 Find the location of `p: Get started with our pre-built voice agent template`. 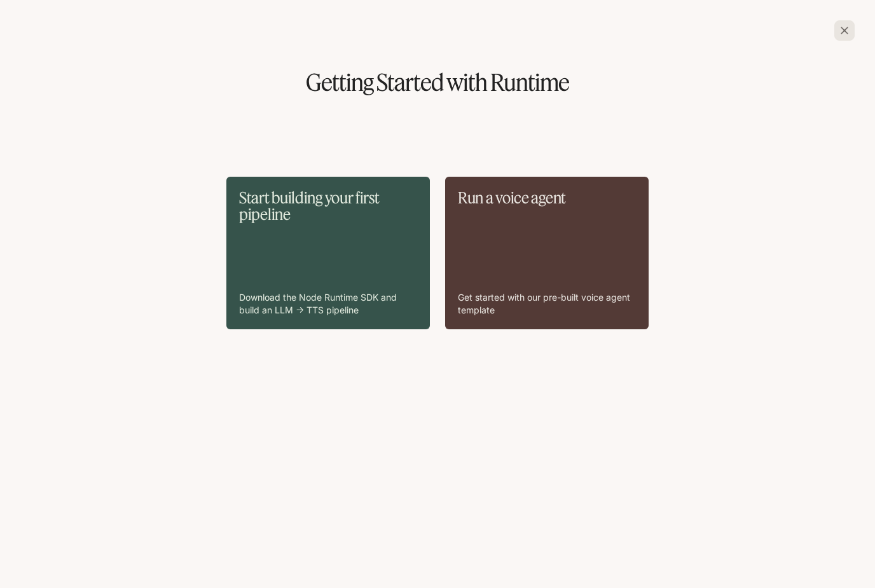

p: Get started with our pre-built voice agent template is located at coordinates (547, 303).